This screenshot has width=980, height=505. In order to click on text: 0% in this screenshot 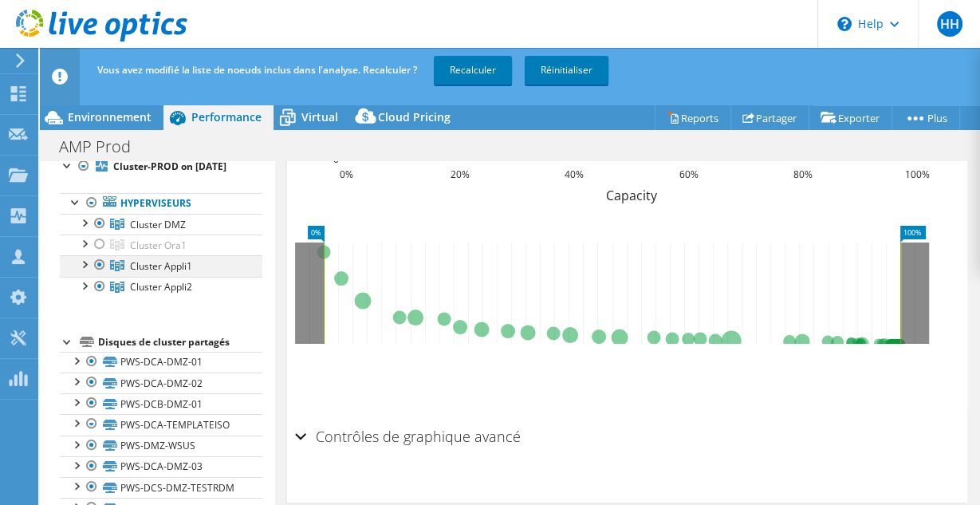, I will do `click(345, 174)`.